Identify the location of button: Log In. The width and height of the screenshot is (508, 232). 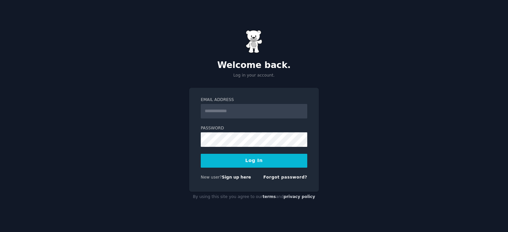
(254, 161).